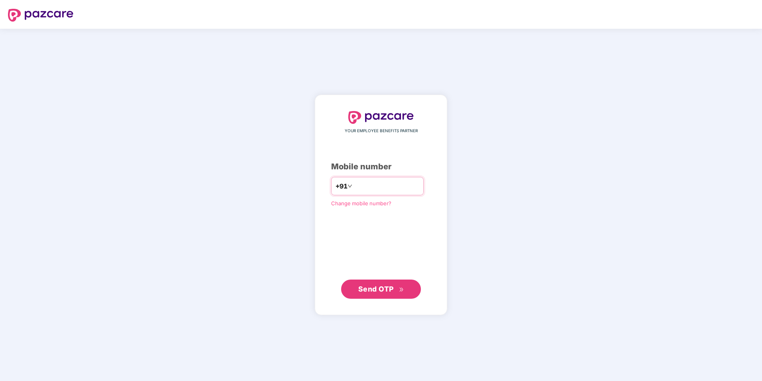 This screenshot has width=762, height=381. What do you see at coordinates (381, 166) in the screenshot?
I see `div: Mobile number` at bounding box center [381, 166].